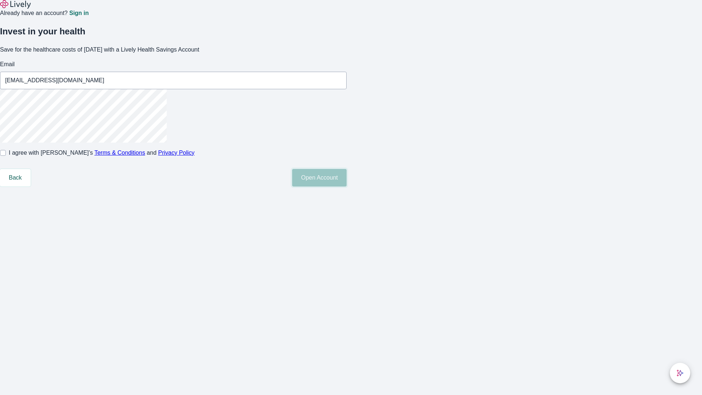 Image resolution: width=702 pixels, height=395 pixels. I want to click on a: Terms & Conditions, so click(120, 153).